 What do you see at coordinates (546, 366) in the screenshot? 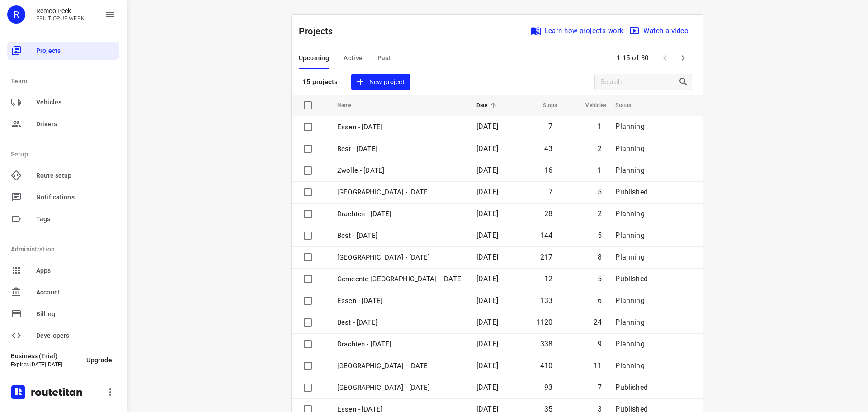
I see `span: 410` at bounding box center [546, 366].